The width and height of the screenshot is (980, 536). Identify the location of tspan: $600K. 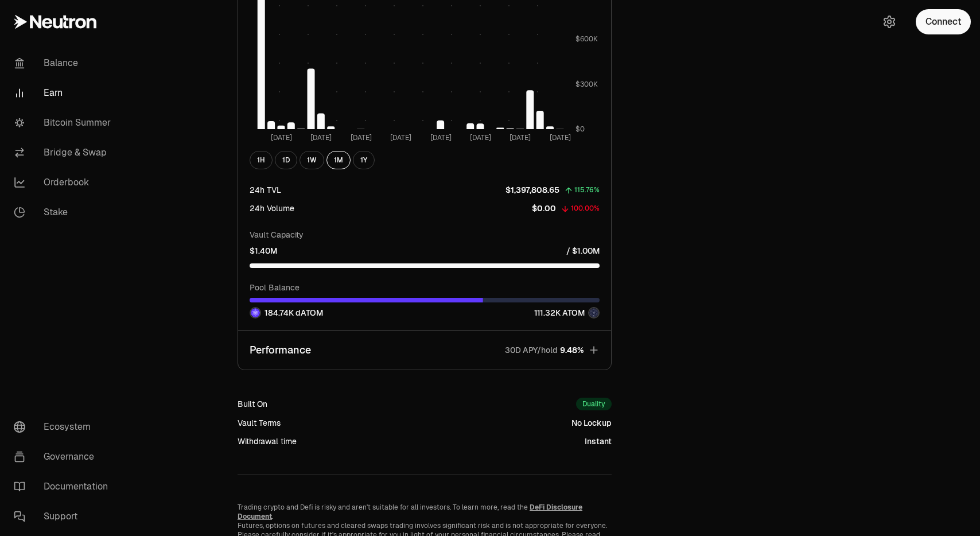
(587, 39).